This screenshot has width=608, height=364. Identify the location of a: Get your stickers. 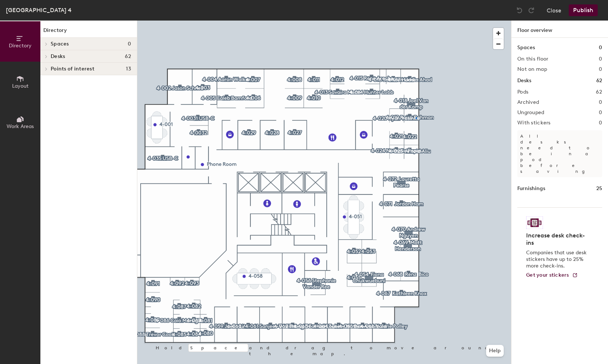
(552, 275).